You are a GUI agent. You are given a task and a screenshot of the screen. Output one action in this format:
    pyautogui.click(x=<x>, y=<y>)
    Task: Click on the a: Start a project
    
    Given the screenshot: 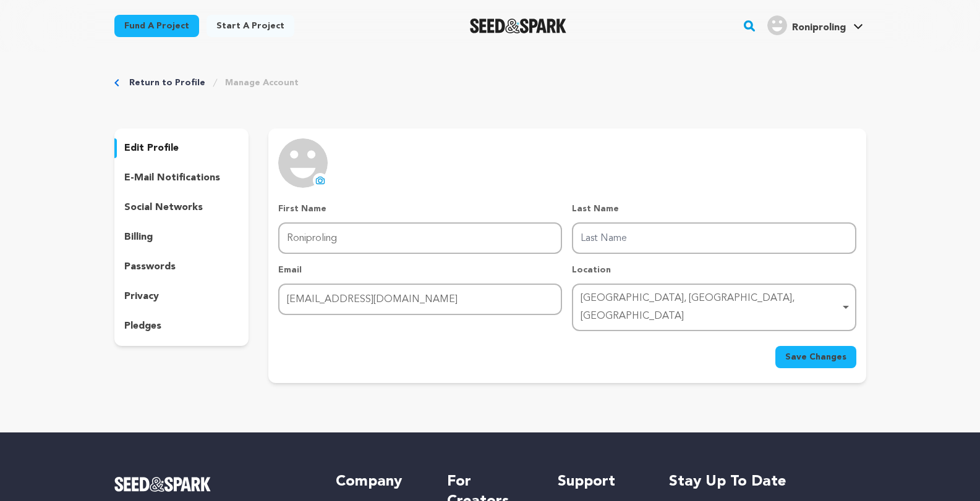 What is the action you would take?
    pyautogui.click(x=250, y=26)
    